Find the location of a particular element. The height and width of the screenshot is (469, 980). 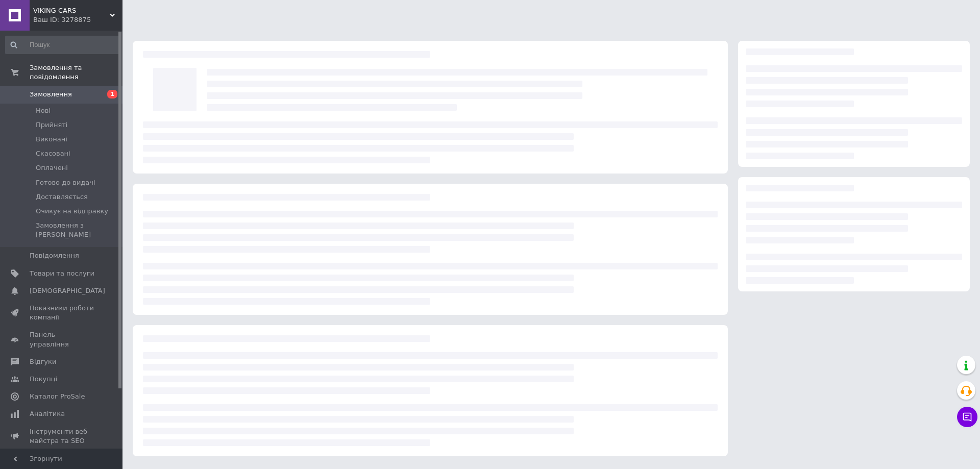

span: Оплачені is located at coordinates (52, 168).